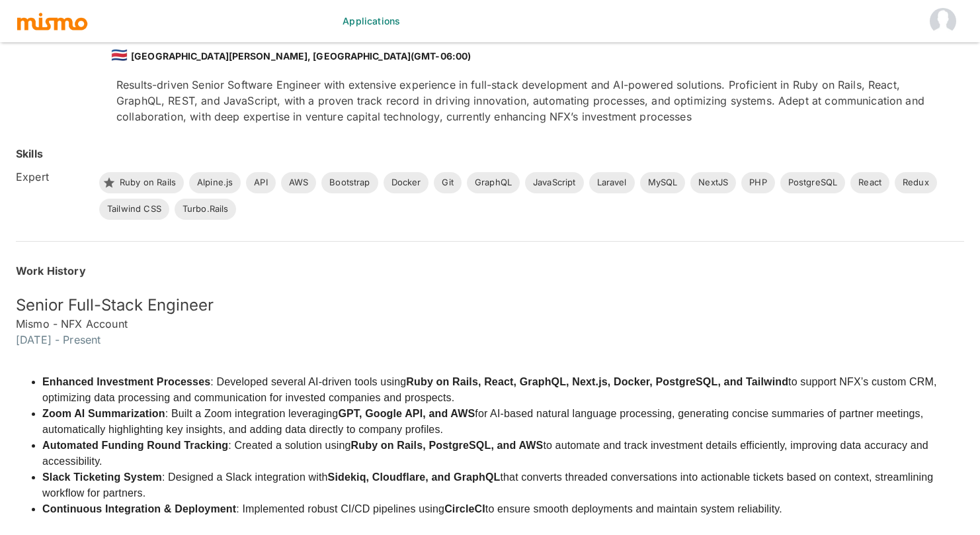 The height and width of the screenshot is (535, 980). Describe the element at coordinates (758, 183) in the screenshot. I see `span: PHP` at that location.